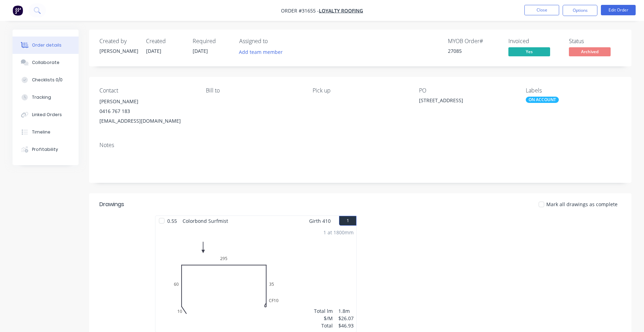 This screenshot has height=332, width=644. What do you see at coordinates (339, 232) in the screenshot?
I see `div: 1 at 1800mm` at bounding box center [339, 232].